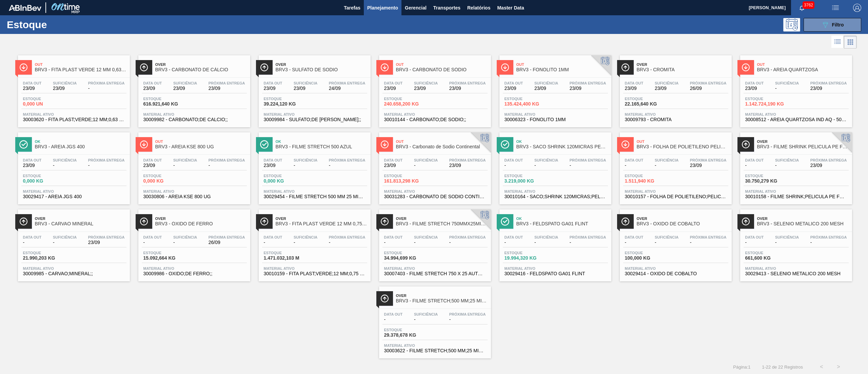  What do you see at coordinates (795, 166) in the screenshot?
I see `a: ÍconeOverBRV3 - FILME SHRINK PELICULA PE FOLHA LARG 240Data out-Suficiência-Próxima Entrega23/09E...` at bounding box center [795, 166].